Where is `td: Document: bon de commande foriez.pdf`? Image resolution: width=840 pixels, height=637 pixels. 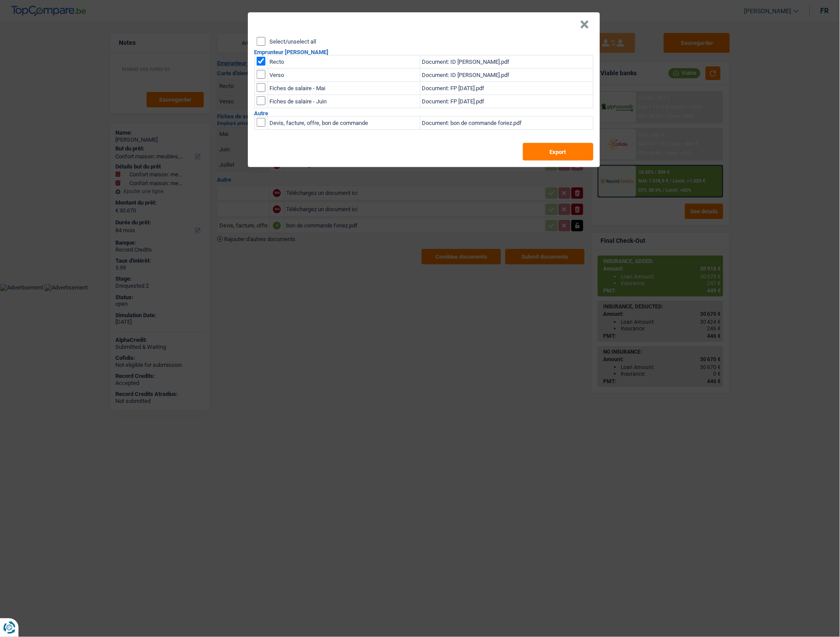 td: Document: bon de commande foriez.pdf is located at coordinates (506, 123).